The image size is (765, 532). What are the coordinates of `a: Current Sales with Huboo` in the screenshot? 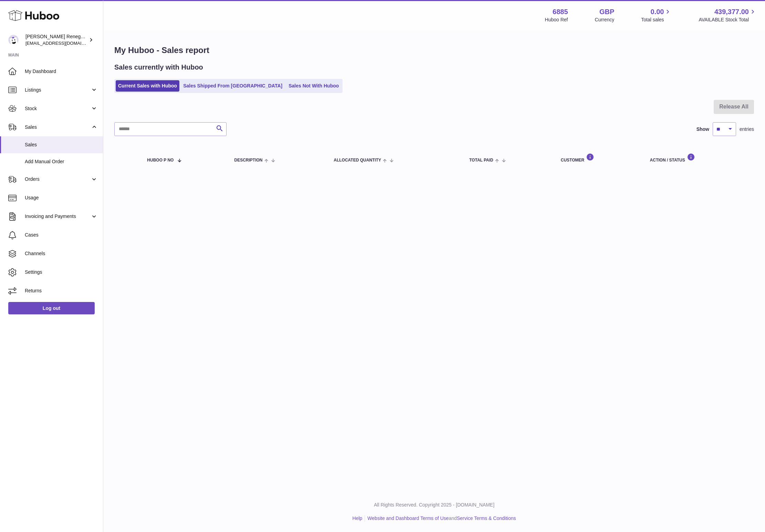 It's located at (148, 85).